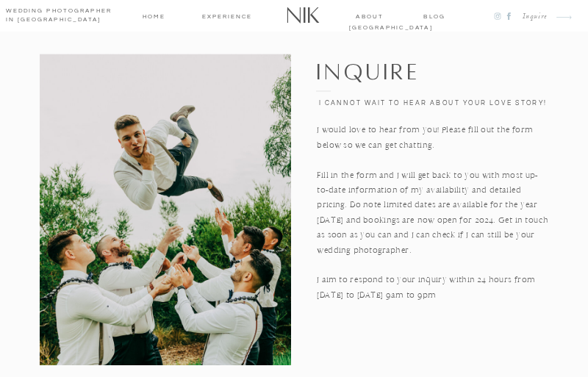 Image resolution: width=588 pixels, height=377 pixels. What do you see at coordinates (303, 16) in the screenshot?
I see `a: Nik` at bounding box center [303, 16].